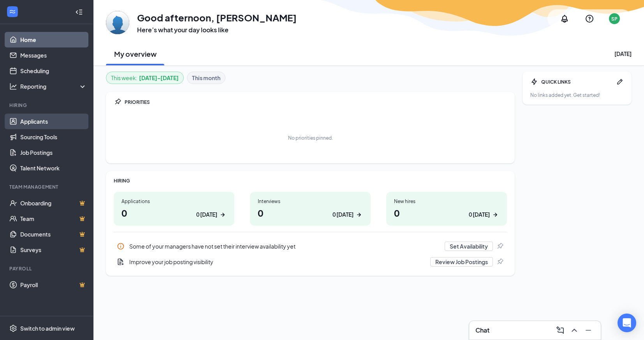 Image resolution: width=644 pixels, height=340 pixels. I want to click on h3: Chat, so click(482, 331).